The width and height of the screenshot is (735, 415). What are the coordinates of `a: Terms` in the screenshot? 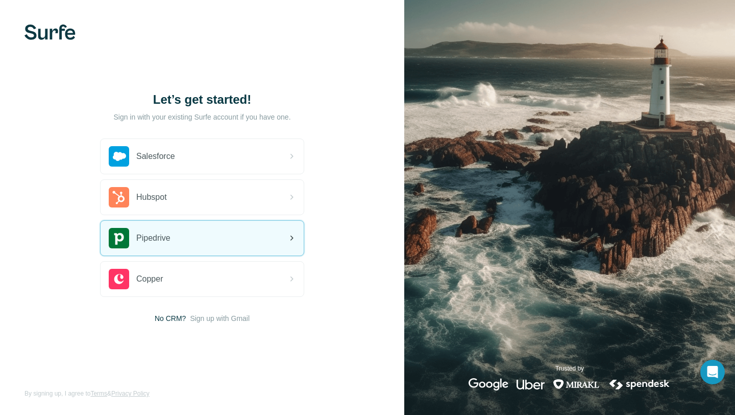 It's located at (99, 393).